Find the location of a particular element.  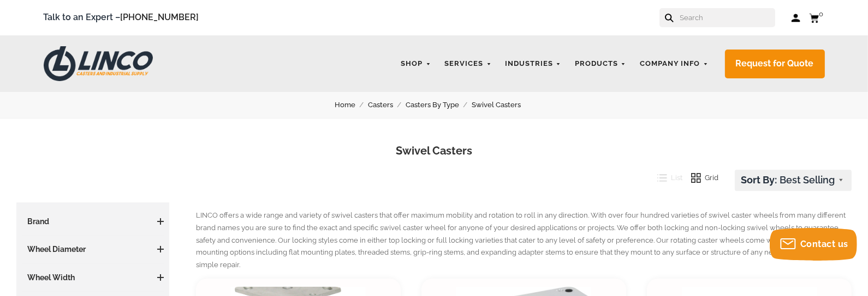

img: LINCO CASTERS & INDUSTRIAL SUPPLY is located at coordinates (99, 63).